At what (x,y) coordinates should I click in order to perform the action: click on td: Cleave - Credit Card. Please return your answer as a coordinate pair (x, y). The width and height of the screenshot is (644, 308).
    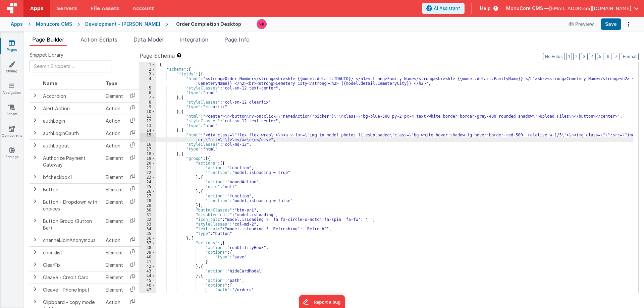
    Looking at the image, I should click on (71, 277).